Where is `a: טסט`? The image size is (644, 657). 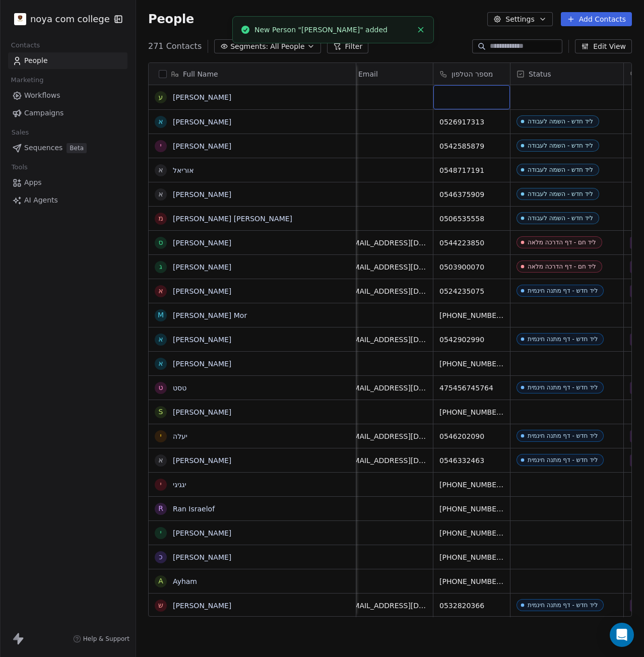 a: טסט is located at coordinates (179, 388).